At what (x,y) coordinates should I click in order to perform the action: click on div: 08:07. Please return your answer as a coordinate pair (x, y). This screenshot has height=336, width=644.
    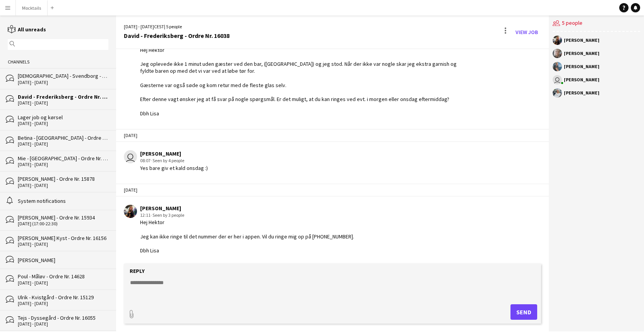
    Looking at the image, I should click on (174, 161).